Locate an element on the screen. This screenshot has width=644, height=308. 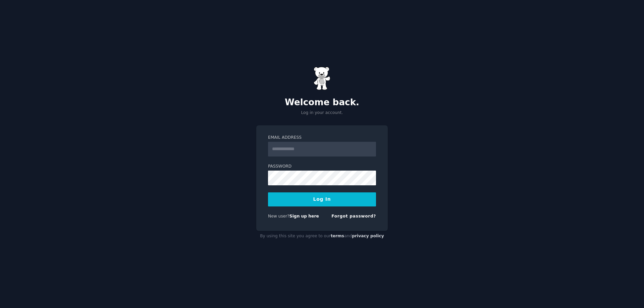
a: Sign up here is located at coordinates (304, 216).